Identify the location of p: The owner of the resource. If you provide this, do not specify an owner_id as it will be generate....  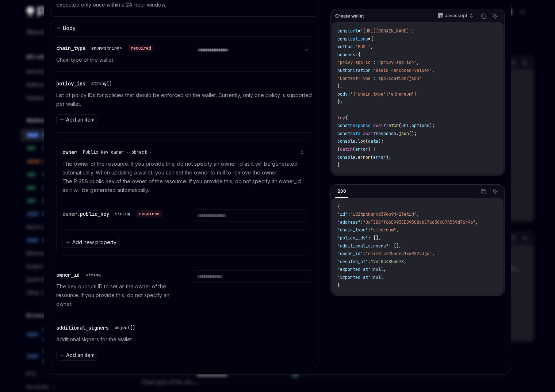
(184, 177).